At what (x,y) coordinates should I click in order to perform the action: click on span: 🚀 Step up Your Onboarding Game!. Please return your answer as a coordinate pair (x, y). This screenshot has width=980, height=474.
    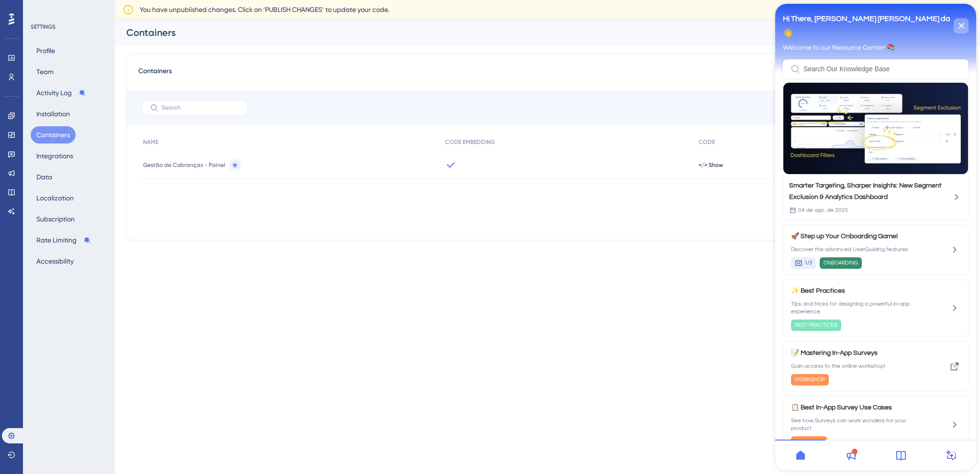
    Looking at the image, I should click on (83, 233).